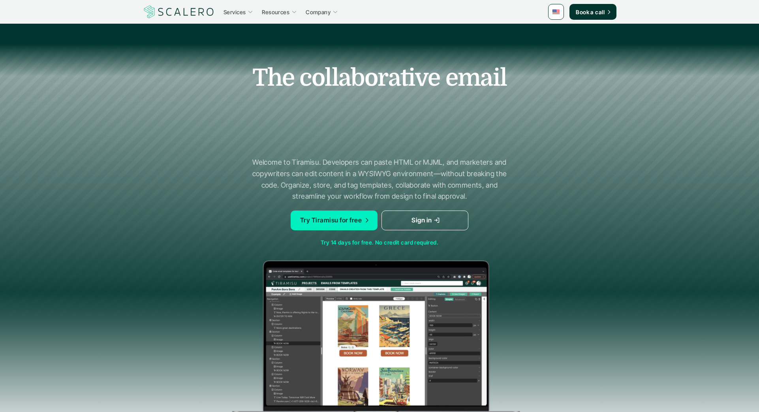 The image size is (759, 412). What do you see at coordinates (273, 78) in the screenshot?
I see `span: The` at bounding box center [273, 78].